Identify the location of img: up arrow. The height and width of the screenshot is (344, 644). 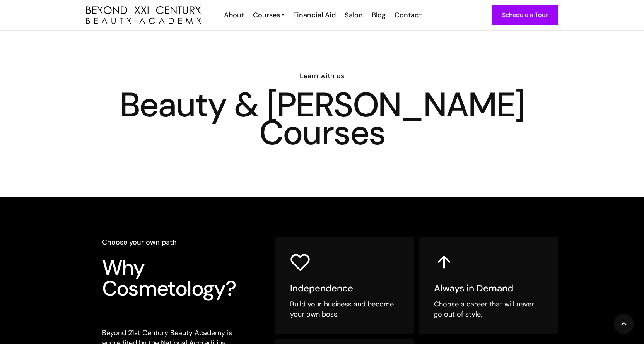
(444, 263).